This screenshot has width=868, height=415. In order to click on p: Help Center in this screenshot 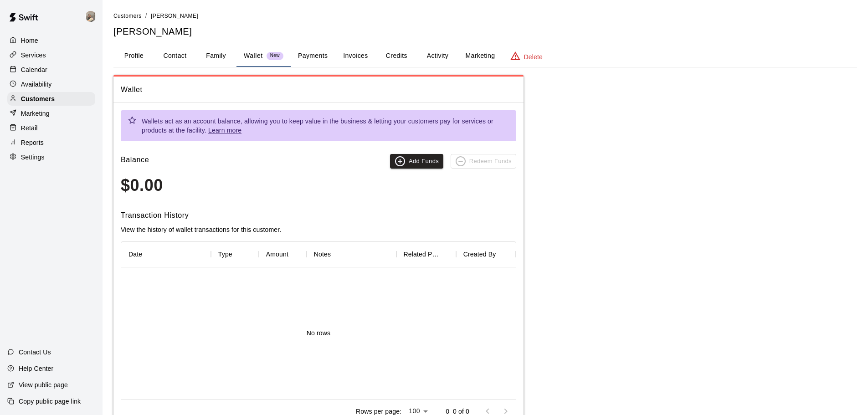, I will do `click(36, 369)`.